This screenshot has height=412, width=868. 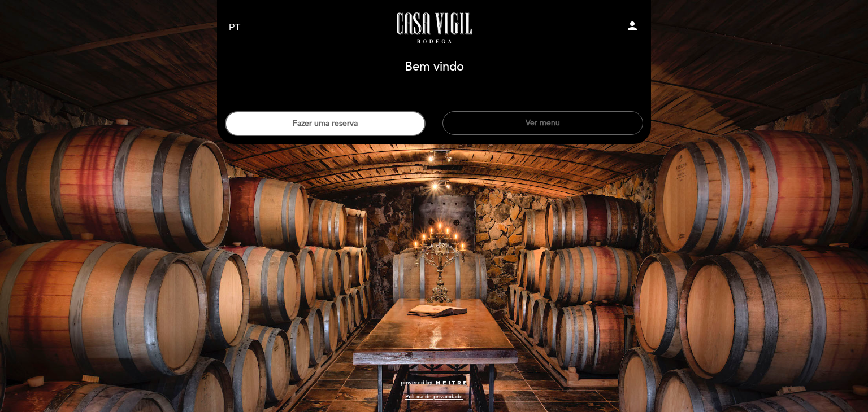 I want to click on img: MEITRE, so click(x=451, y=383).